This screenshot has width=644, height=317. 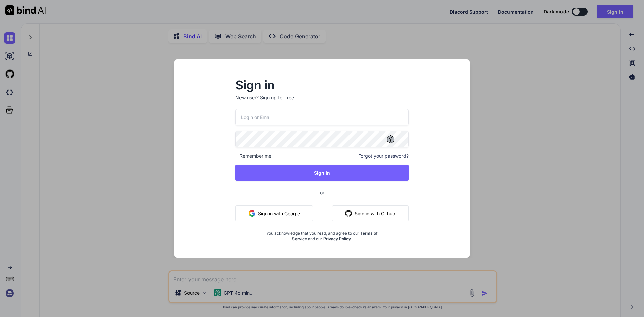 I want to click on input: Login or Email, so click(x=322, y=117).